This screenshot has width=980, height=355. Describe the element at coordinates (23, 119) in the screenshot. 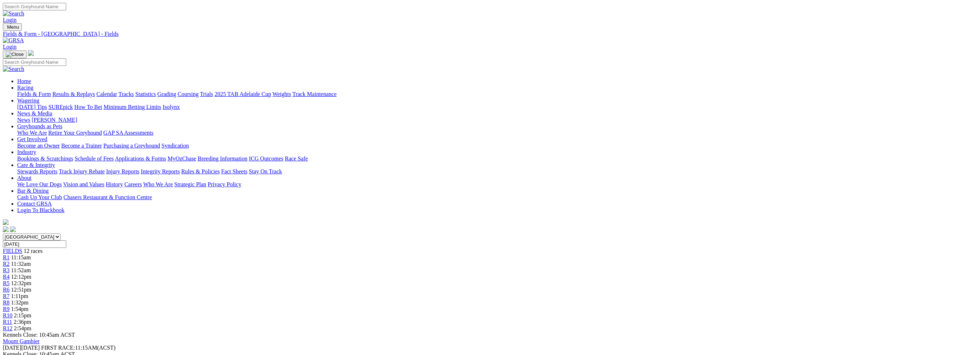

I see `a: News` at that location.